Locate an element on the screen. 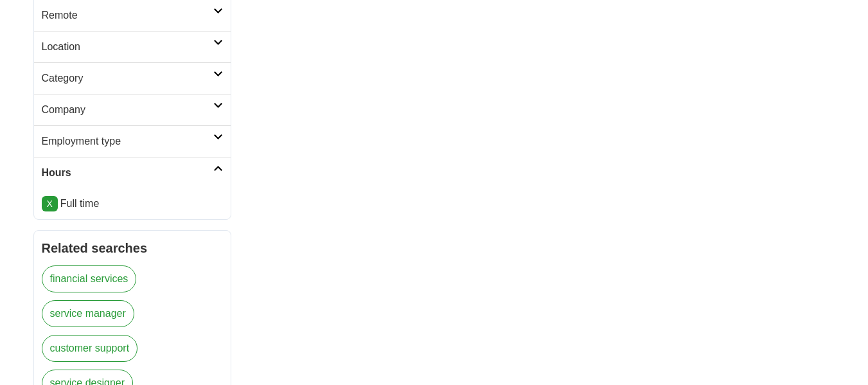  a: customer support is located at coordinates (90, 349).